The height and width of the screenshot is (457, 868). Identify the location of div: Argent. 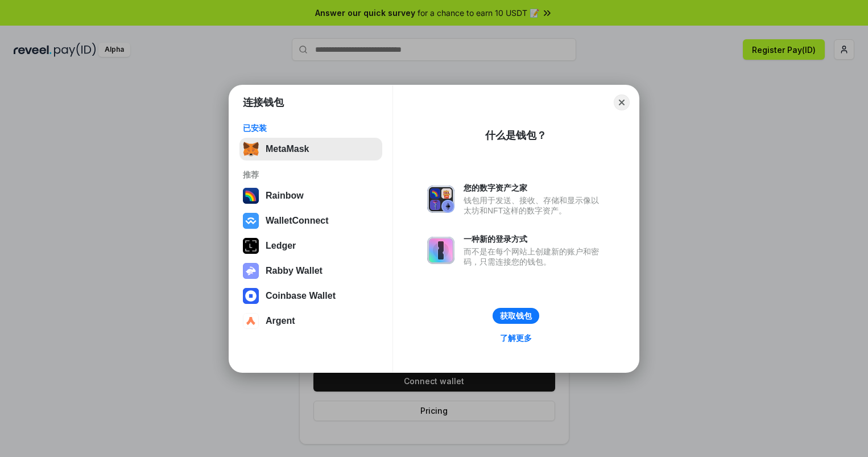
(280, 321).